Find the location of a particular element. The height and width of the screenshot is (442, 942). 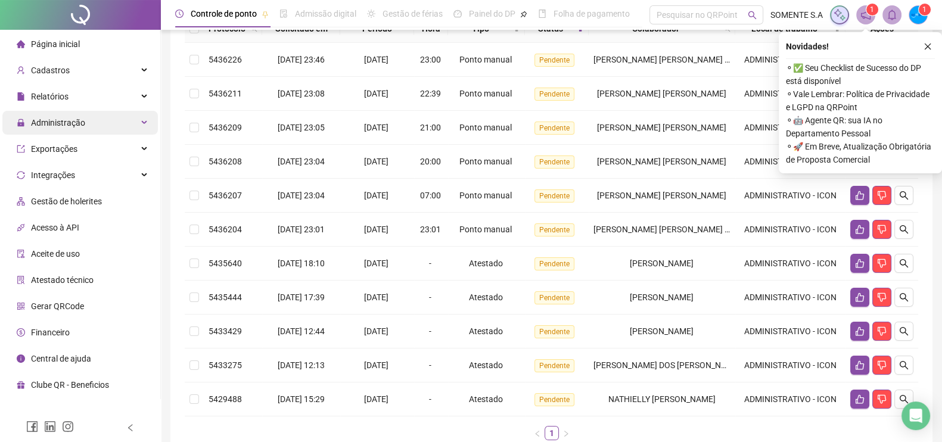

span: facebook is located at coordinates (32, 427).